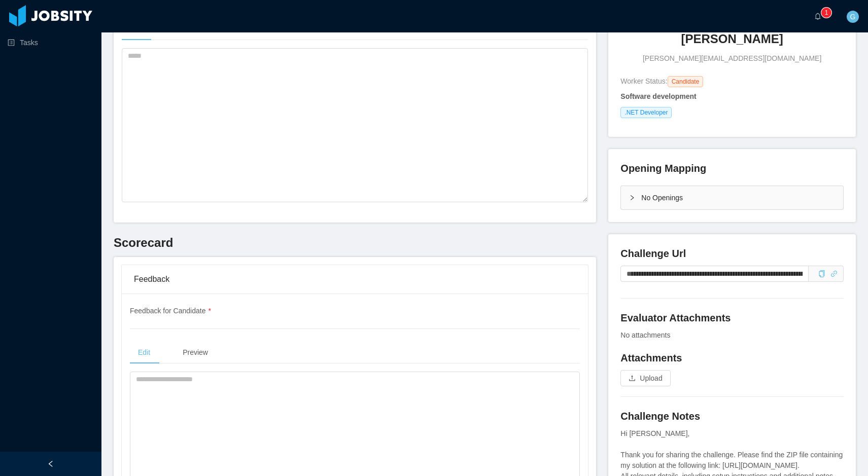 This screenshot has width=868, height=476. Describe the element at coordinates (632, 198) in the screenshot. I see `i: icon: right` at that location.